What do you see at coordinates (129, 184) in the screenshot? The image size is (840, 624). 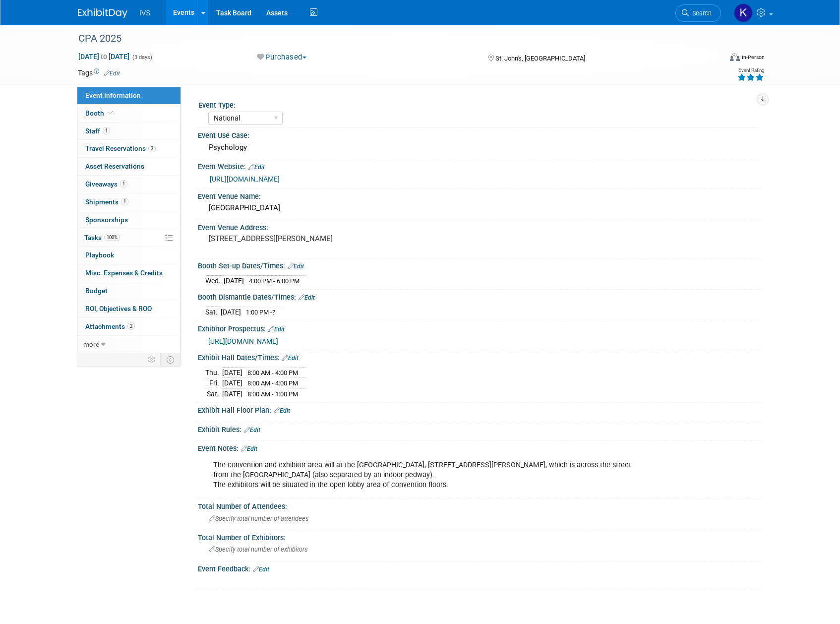 I see `a: Giveaways1` at bounding box center [129, 184].